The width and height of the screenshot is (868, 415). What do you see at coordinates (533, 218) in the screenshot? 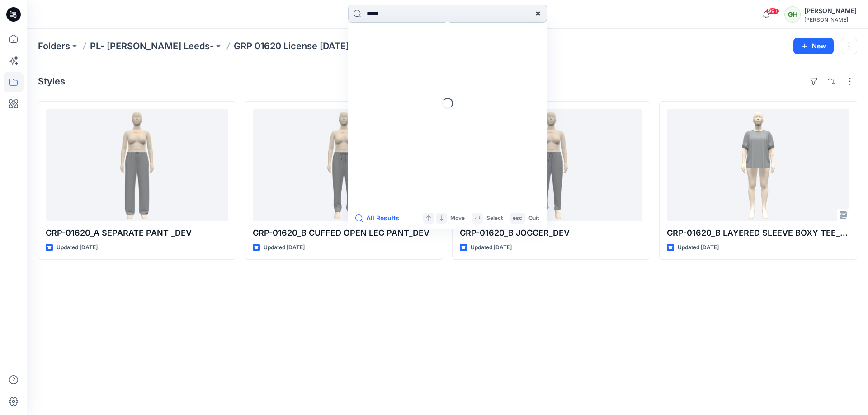
I see `p: Quit` at bounding box center [533, 218].